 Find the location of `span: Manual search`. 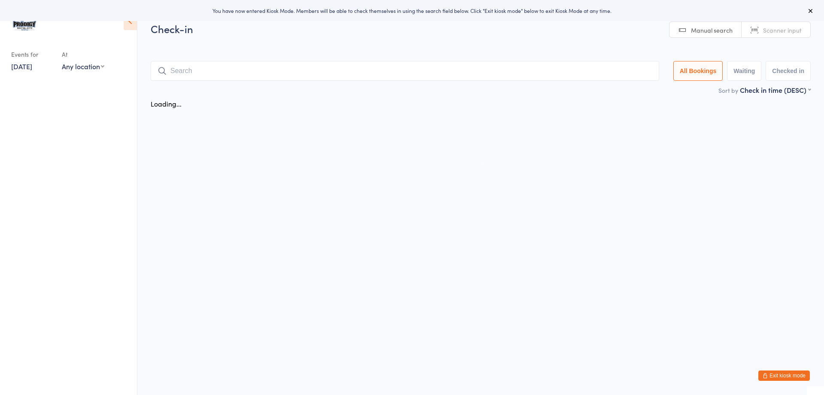

span: Manual search is located at coordinates (712, 30).